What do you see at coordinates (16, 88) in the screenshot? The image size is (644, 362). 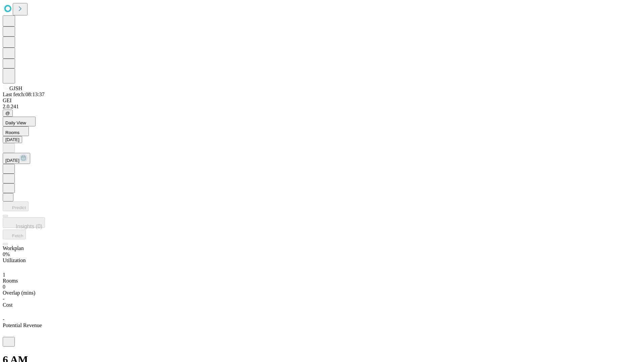 I see `span: GJSH` at bounding box center [16, 88].